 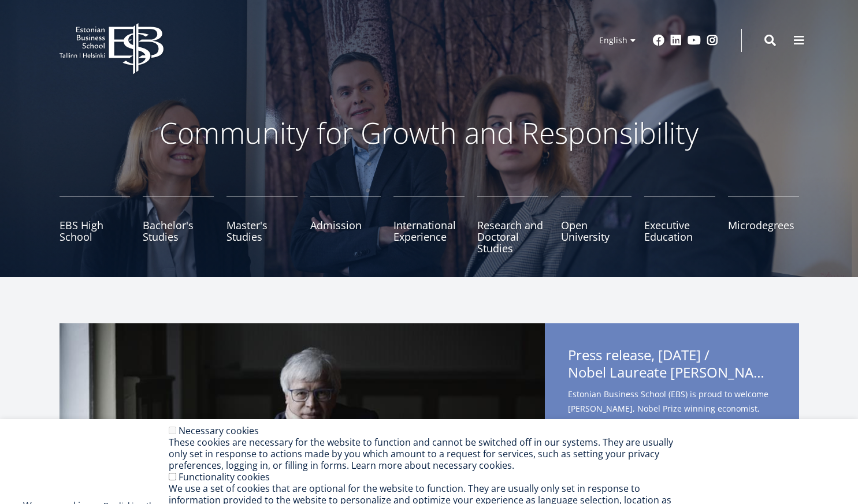 What do you see at coordinates (429, 225) in the screenshot?
I see `a: International Experience` at bounding box center [429, 225].